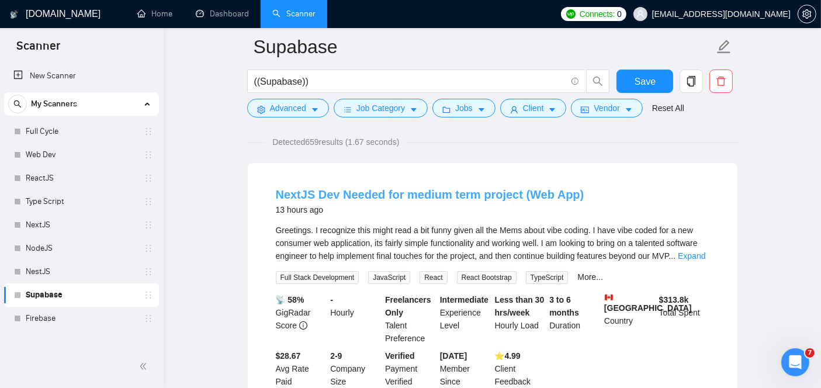 This screenshot has width=821, height=388. What do you see at coordinates (81, 295) in the screenshot?
I see `a: Supabase` at bounding box center [81, 295].